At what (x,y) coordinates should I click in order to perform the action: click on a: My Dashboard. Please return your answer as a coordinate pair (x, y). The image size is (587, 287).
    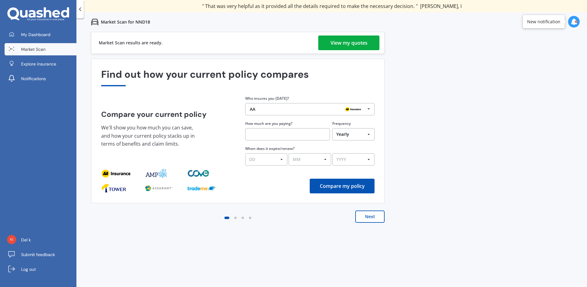
    Looking at the image, I should click on (40, 35).